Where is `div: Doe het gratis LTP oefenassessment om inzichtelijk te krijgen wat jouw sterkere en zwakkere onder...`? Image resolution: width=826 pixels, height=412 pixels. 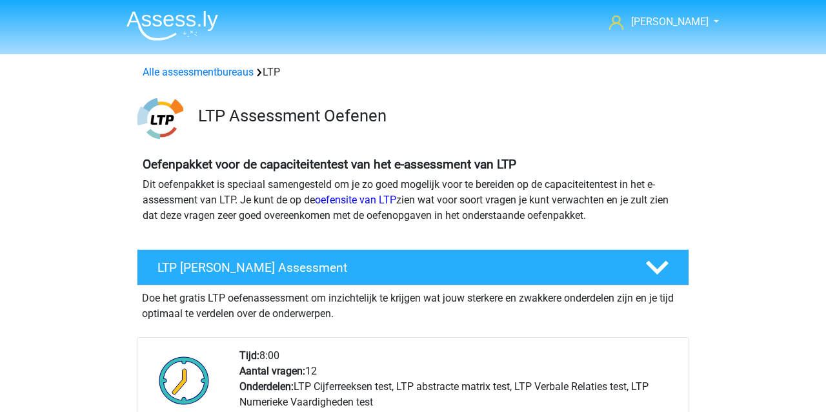 div: Doe het gratis LTP oefenassessment om inzichtelijk te krijgen wat jouw sterkere en zwakkere onder... is located at coordinates (413, 303).